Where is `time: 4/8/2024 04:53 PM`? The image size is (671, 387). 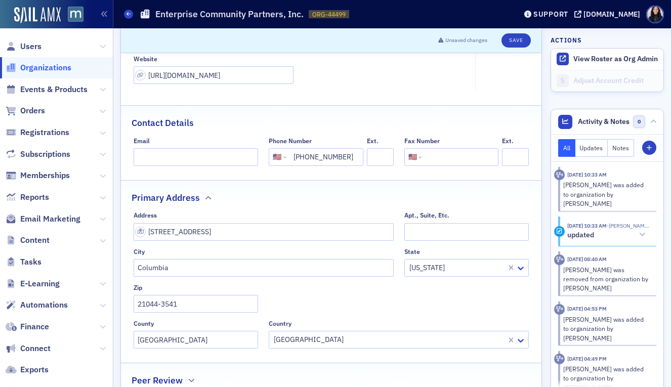 time: 4/8/2024 04:53 PM is located at coordinates (587, 309).